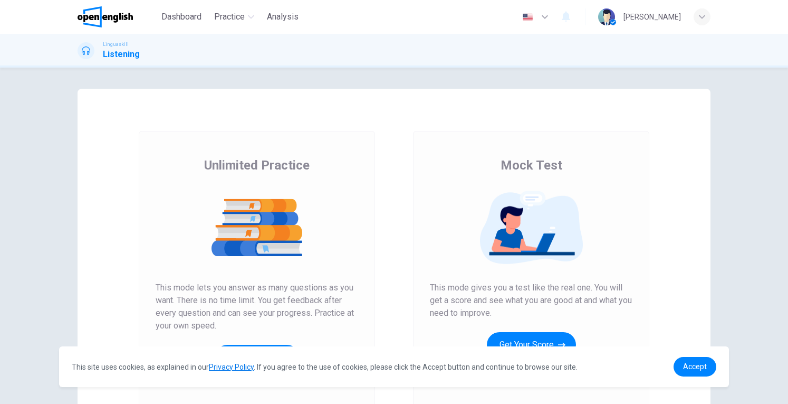 Image resolution: width=788 pixels, height=404 pixels. I want to click on button: Practice, so click(234, 17).